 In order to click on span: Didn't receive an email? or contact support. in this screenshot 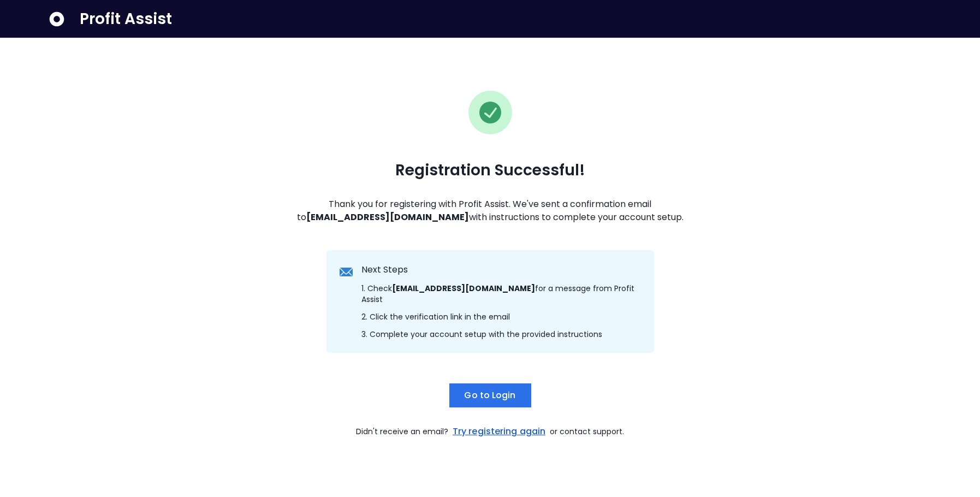, I will do `click(489, 432)`.